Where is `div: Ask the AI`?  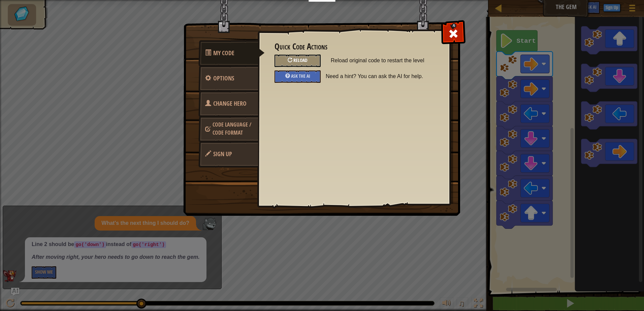
div: Ask the AI is located at coordinates (297, 77).